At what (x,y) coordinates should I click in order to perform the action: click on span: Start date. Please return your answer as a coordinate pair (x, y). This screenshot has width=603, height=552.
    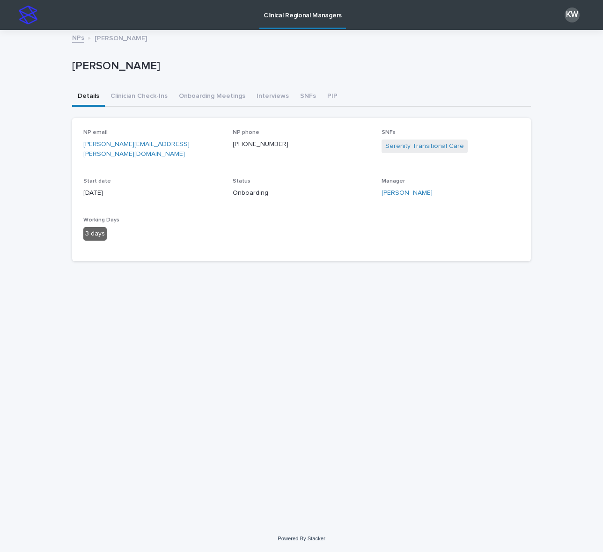
    Looking at the image, I should click on (97, 181).